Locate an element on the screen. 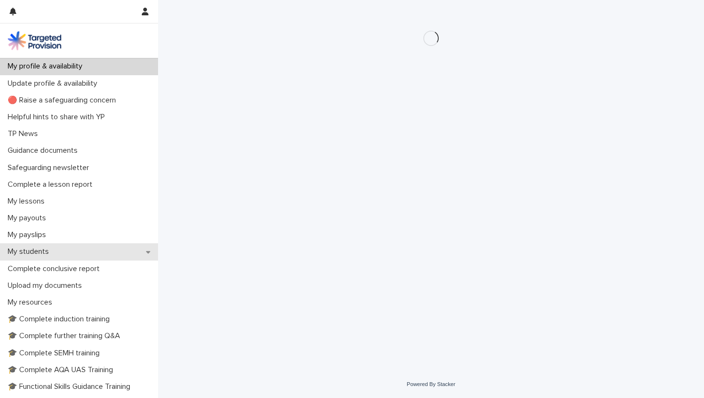 The height and width of the screenshot is (398, 704). p: Guidance documents is located at coordinates (45, 150).